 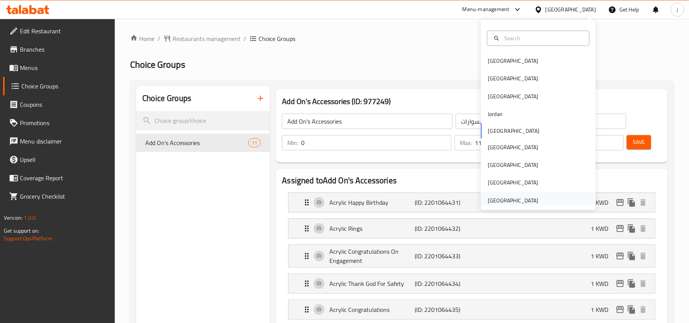 I want to click on span: 11, so click(x=254, y=143).